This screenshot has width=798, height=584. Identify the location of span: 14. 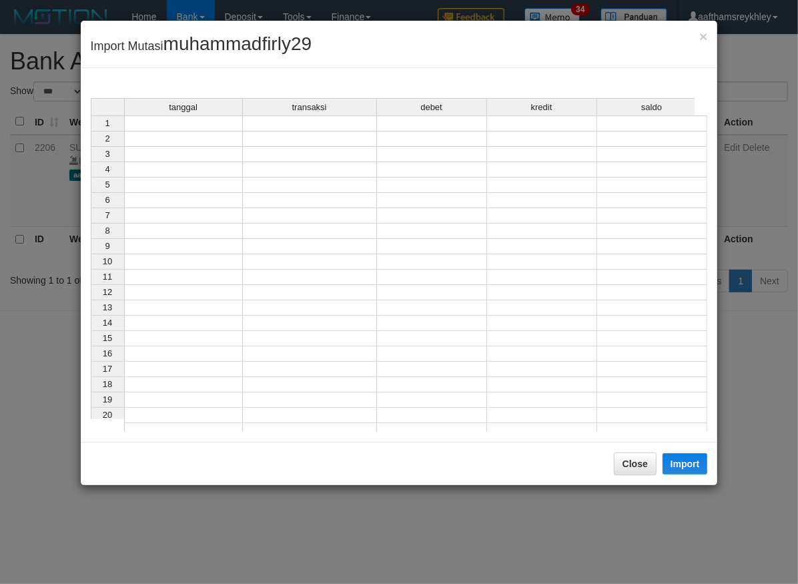
(107, 322).